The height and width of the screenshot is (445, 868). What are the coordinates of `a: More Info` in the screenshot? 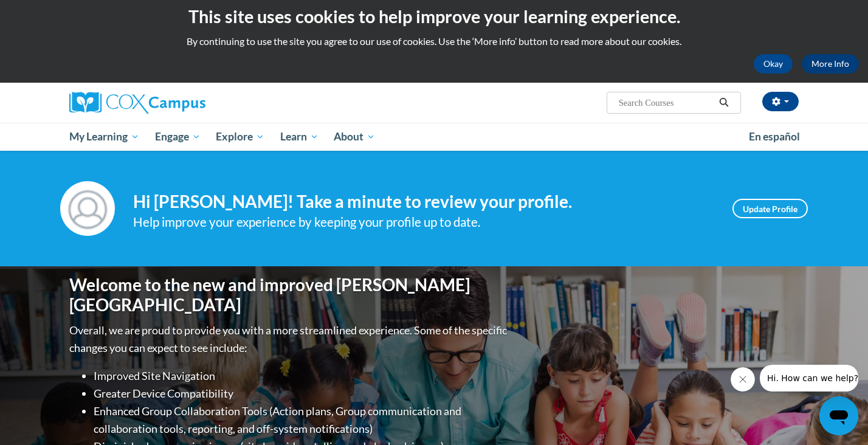 It's located at (830, 64).